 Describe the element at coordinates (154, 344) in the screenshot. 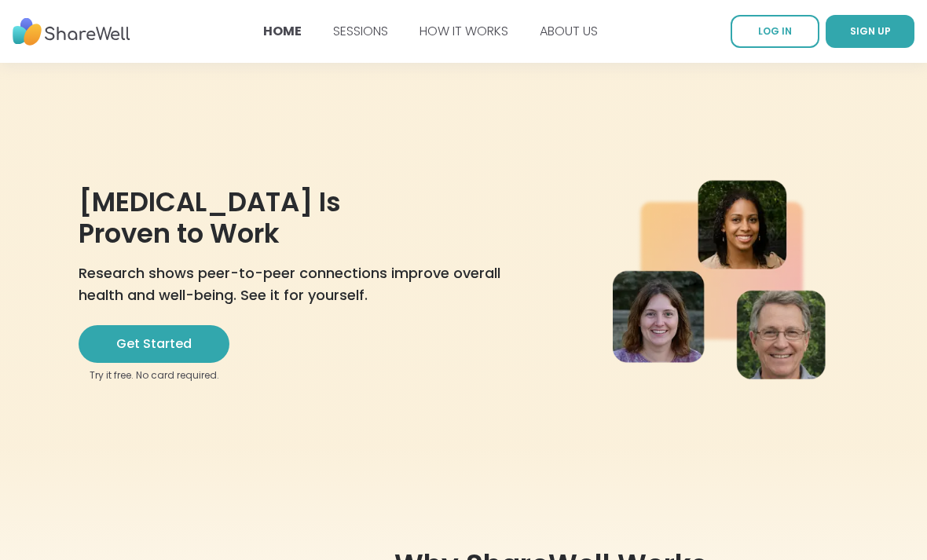

I see `button: Get Started` at that location.